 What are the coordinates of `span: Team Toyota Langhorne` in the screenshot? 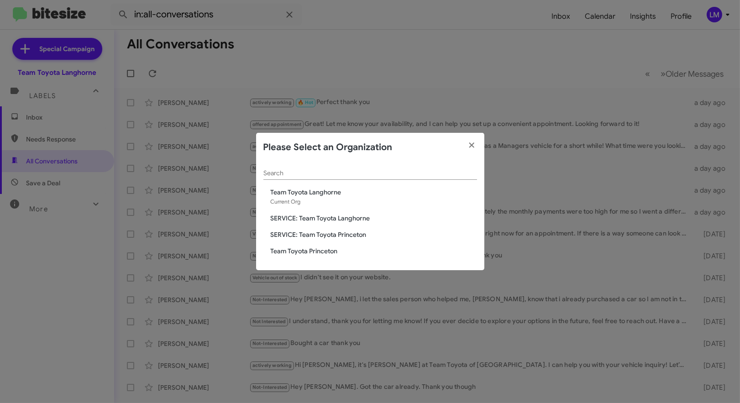 It's located at (374, 192).